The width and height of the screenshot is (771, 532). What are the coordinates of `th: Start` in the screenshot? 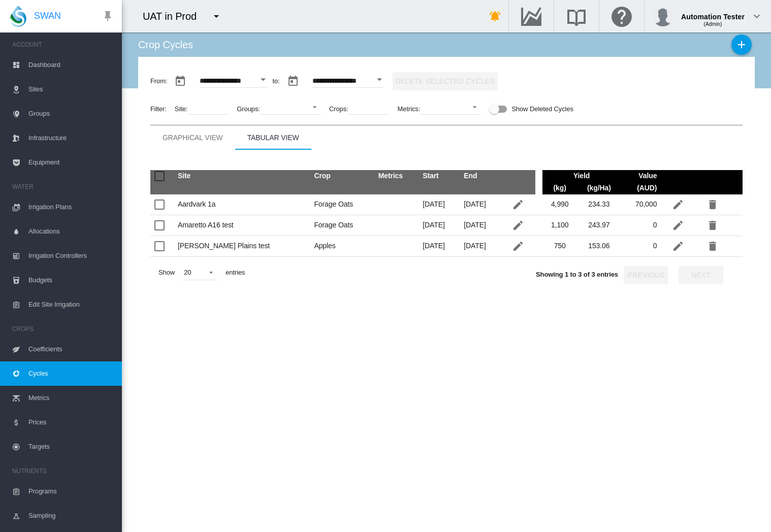 It's located at (439, 176).